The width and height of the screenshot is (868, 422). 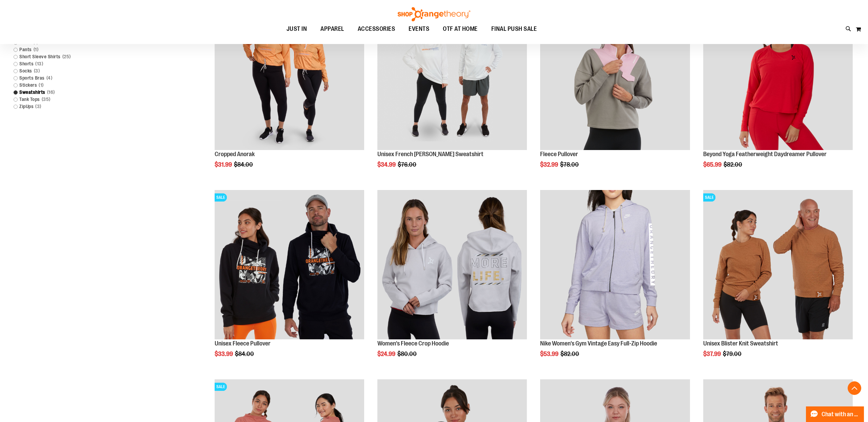 I want to click on a: Women's Fleece Crop Hoodie, so click(x=413, y=343).